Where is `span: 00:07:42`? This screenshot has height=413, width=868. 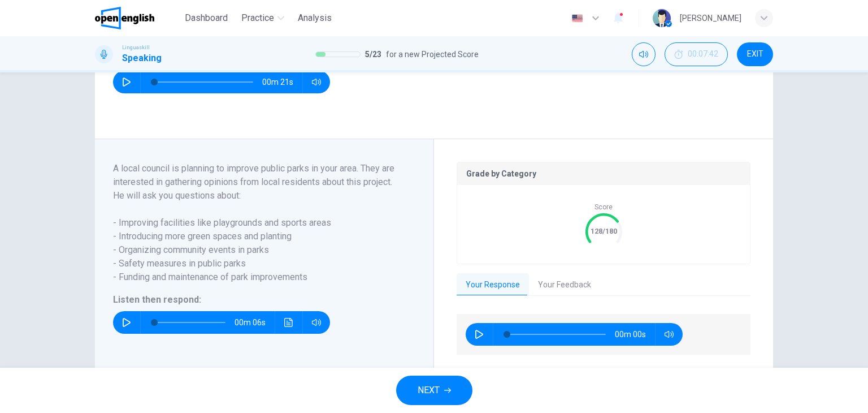 span: 00:07:42 is located at coordinates (704, 54).